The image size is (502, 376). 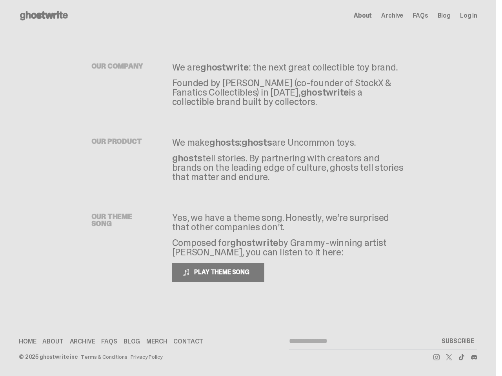 I want to click on a: Home, so click(x=27, y=342).